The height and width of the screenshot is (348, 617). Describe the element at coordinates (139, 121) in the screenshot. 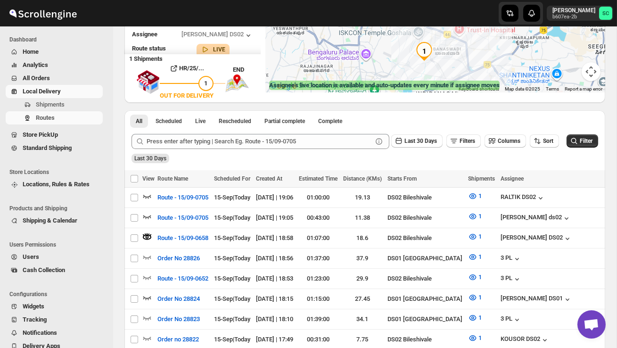

I see `span: All` at that location.